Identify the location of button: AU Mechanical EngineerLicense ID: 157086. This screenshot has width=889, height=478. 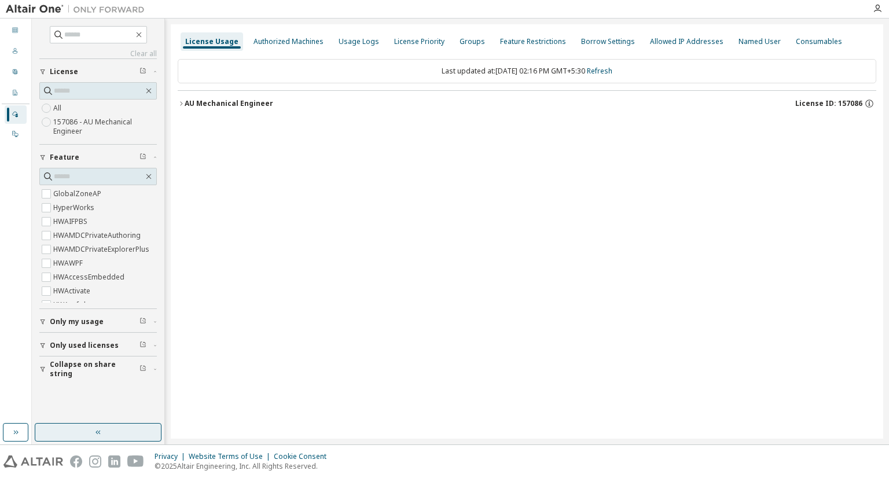
(527, 104).